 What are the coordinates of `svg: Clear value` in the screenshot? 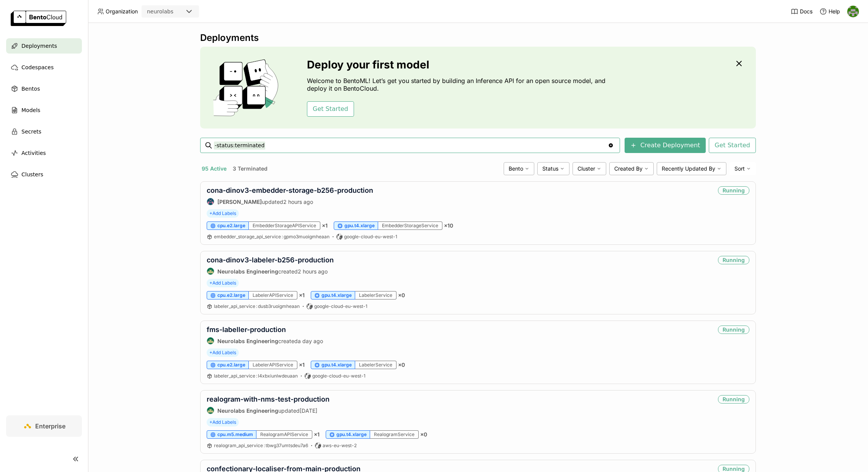 It's located at (611, 145).